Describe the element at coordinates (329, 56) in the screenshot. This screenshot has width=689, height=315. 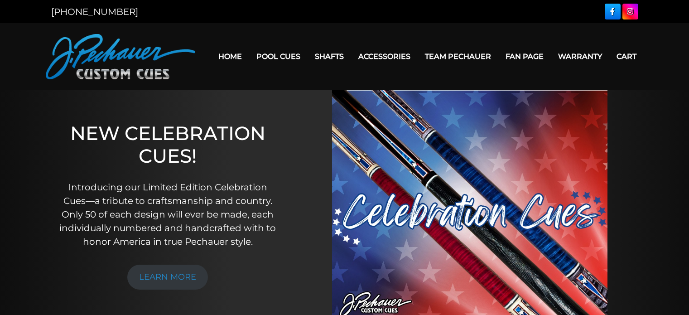
I see `a: Shafts` at that location.